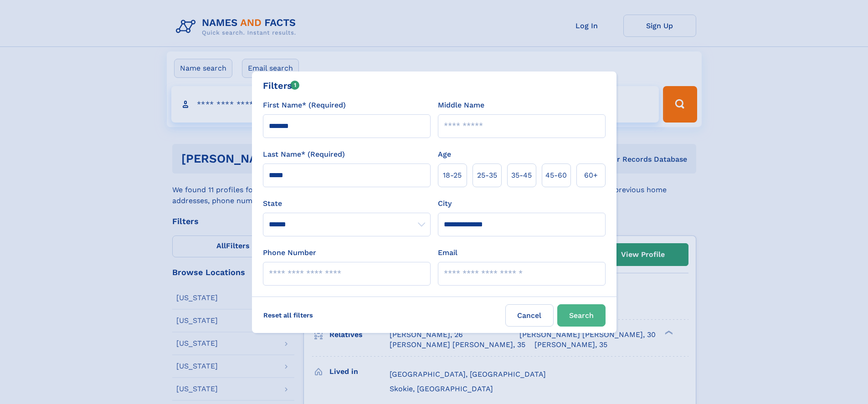  I want to click on button: Search, so click(582, 315).